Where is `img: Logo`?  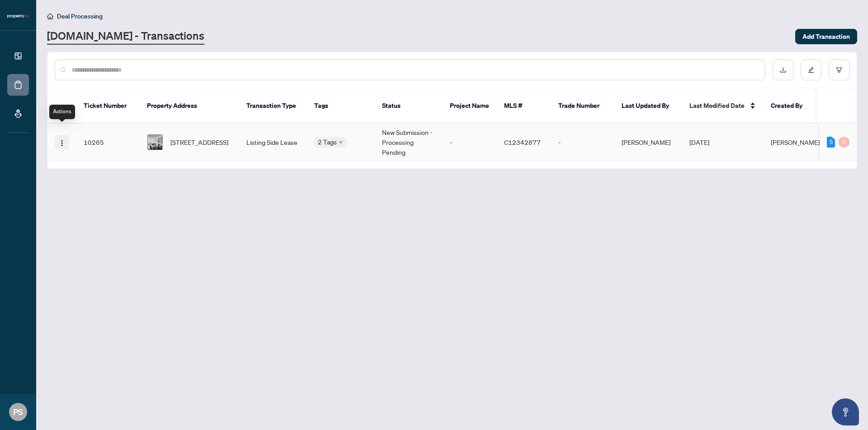
img: Logo is located at coordinates (62, 143).